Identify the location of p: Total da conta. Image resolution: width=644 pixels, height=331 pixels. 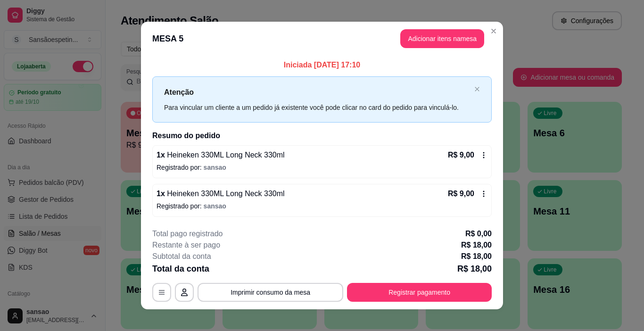
(181, 269).